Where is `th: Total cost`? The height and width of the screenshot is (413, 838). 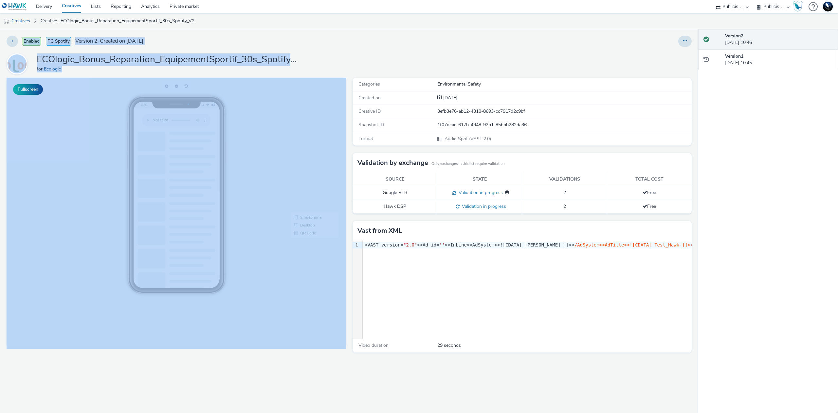
th: Total cost is located at coordinates (649, 179).